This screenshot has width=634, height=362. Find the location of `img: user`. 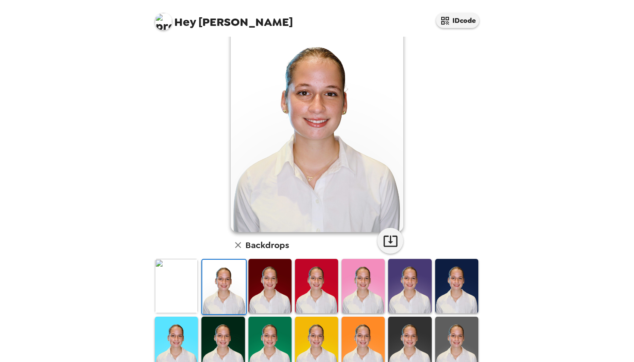

img: user is located at coordinates (317, 124).